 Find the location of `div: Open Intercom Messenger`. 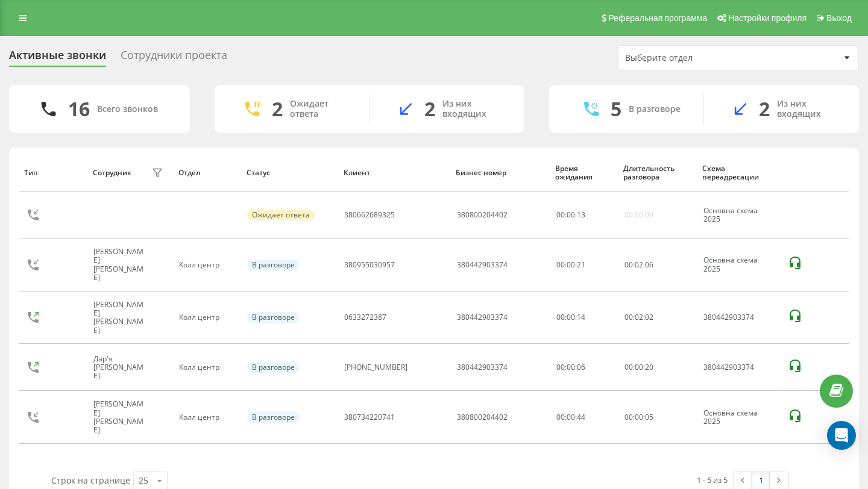

div: Open Intercom Messenger is located at coordinates (842, 436).